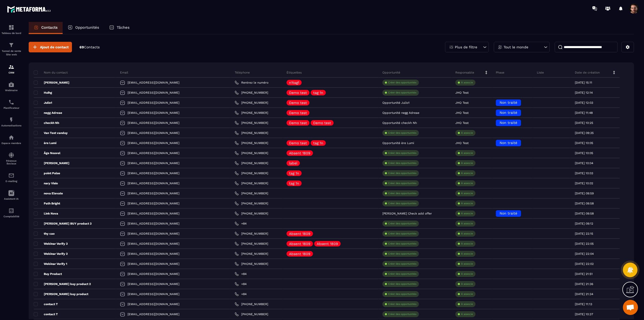 The width and height of the screenshot is (644, 320). What do you see at coordinates (294, 83) in the screenshot?
I see `p: n1tag1` at bounding box center [294, 83].